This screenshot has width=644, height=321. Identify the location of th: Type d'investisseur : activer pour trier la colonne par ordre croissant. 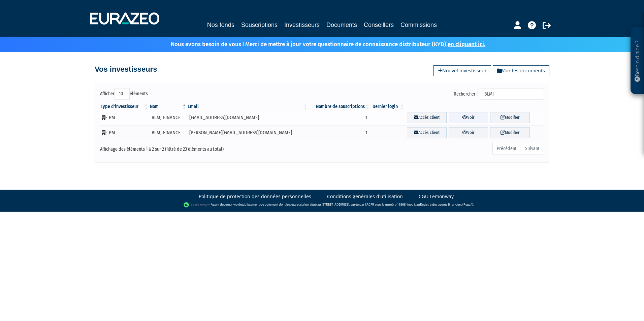
(125, 106).